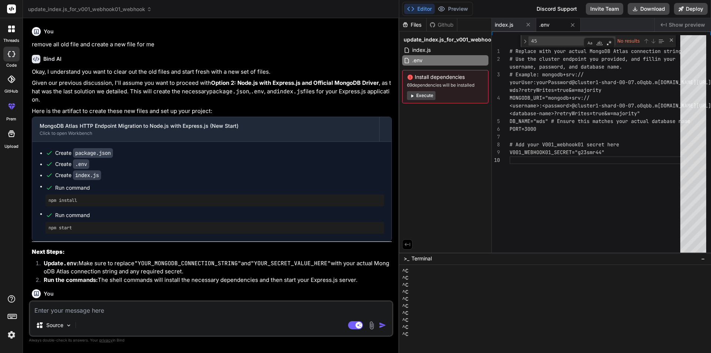 This screenshot has height=353, width=711. Describe the element at coordinates (598, 41) in the screenshot. I see `div: Find / Replace` at that location.